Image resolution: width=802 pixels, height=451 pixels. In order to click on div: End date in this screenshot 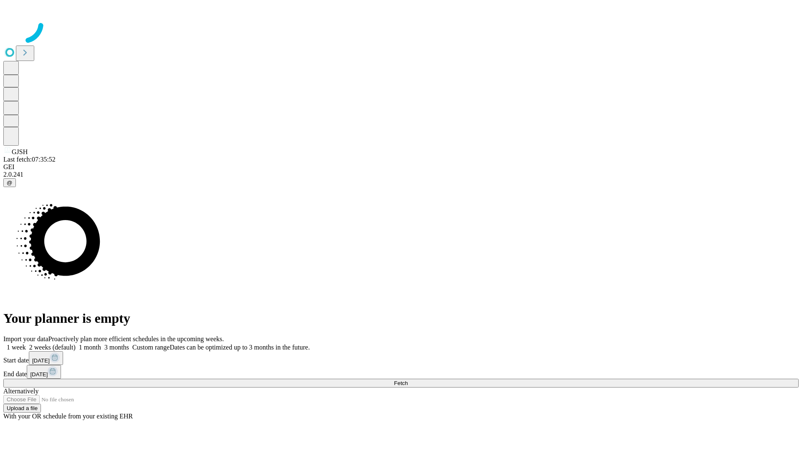, I will do `click(401, 372)`.